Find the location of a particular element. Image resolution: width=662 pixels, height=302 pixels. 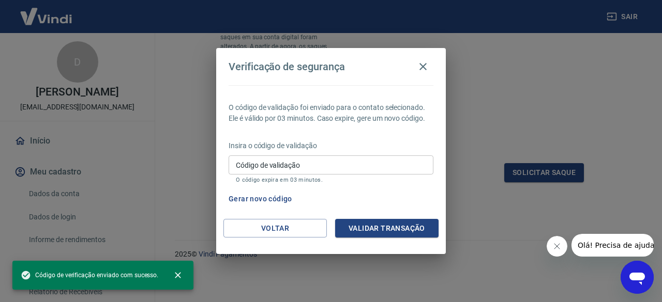

p: Insira o código de validação is located at coordinates (331, 146).